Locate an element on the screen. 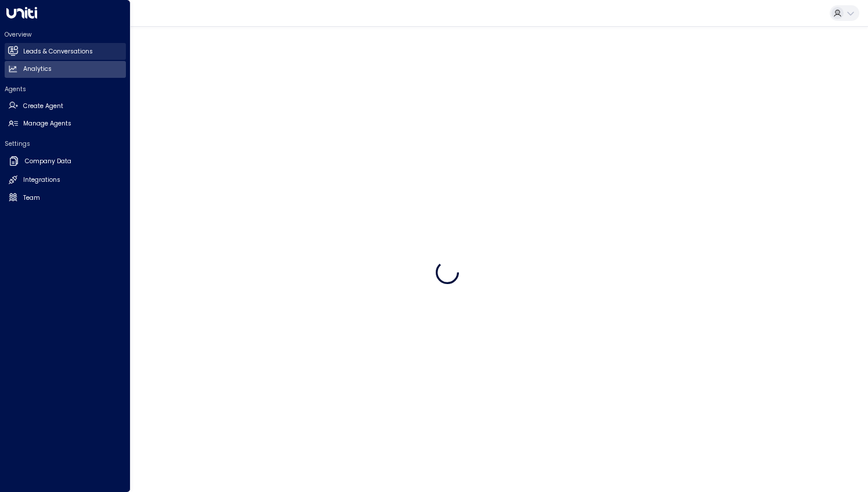 This screenshot has height=492, width=868. h2: Team is located at coordinates (32, 198).